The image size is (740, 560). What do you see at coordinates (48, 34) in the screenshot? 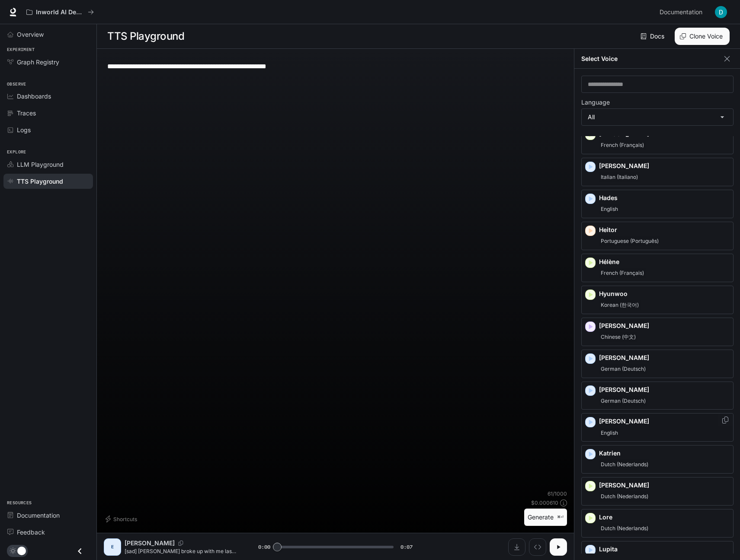
I see `a: Overview` at bounding box center [48, 34].